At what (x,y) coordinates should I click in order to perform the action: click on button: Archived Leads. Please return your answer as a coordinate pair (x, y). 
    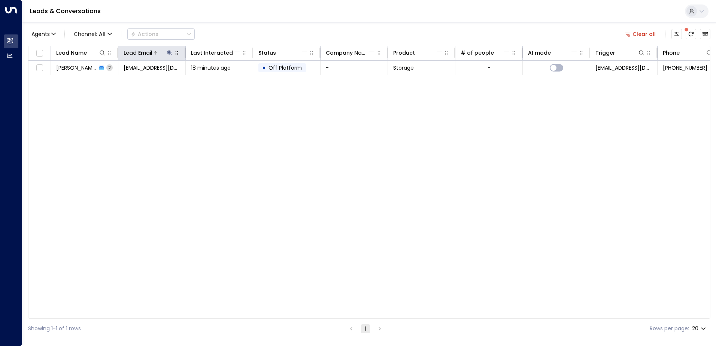
    Looking at the image, I should click on (705, 34).